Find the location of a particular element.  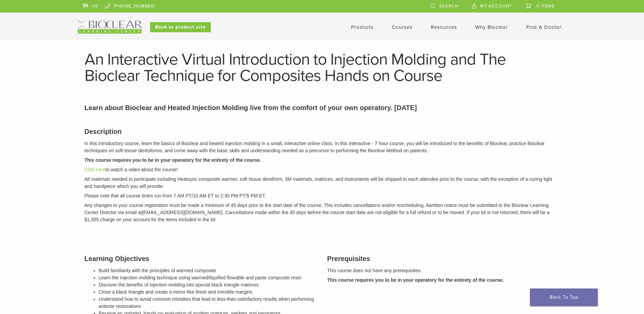

img: Bioclear is located at coordinates (110, 27).